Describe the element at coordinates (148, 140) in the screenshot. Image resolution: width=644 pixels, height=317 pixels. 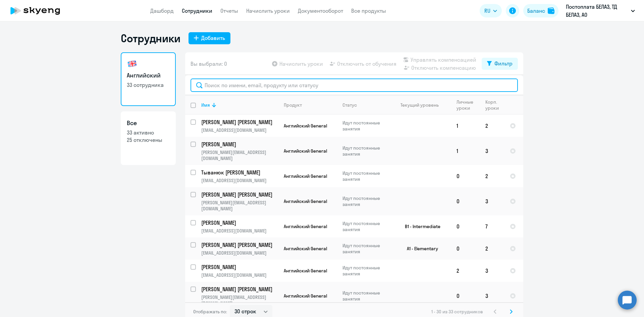
I see `p: 25 отключены` at that location.